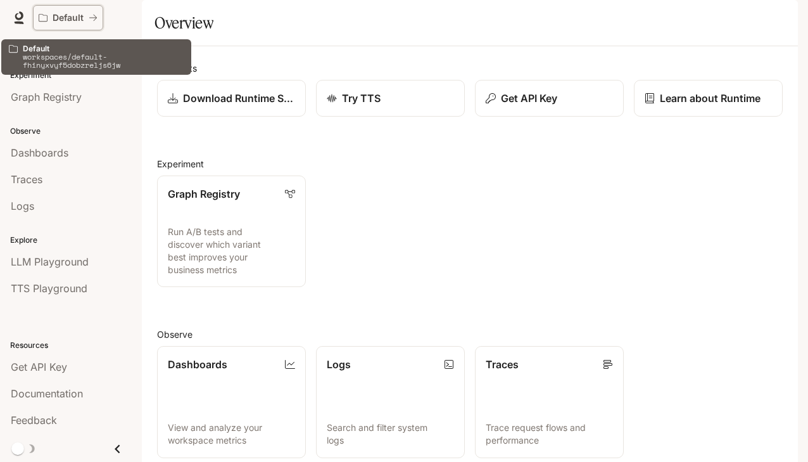 This screenshot has height=462, width=808. Describe the element at coordinates (231, 231) in the screenshot. I see `a: Graph RegistryRun A/B tests and discover which variant best improves your business metrics` at that location.